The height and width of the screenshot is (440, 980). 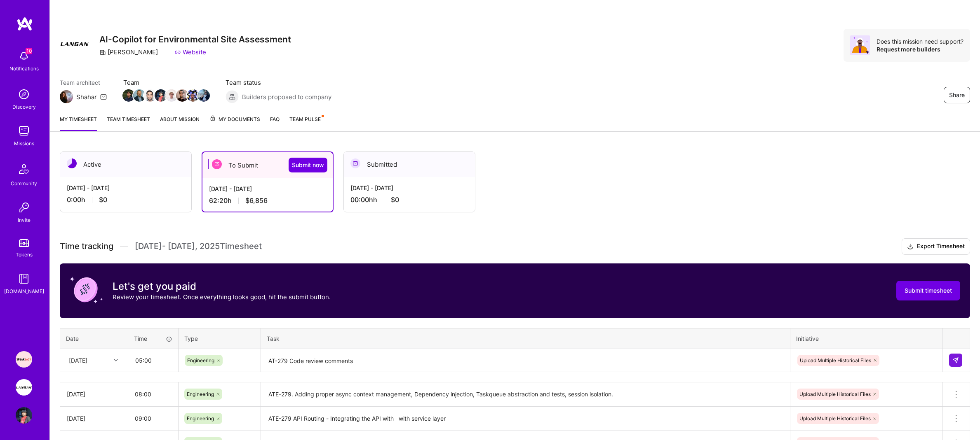 What do you see at coordinates (409, 165) in the screenshot?
I see `div: Submitted` at bounding box center [409, 165].